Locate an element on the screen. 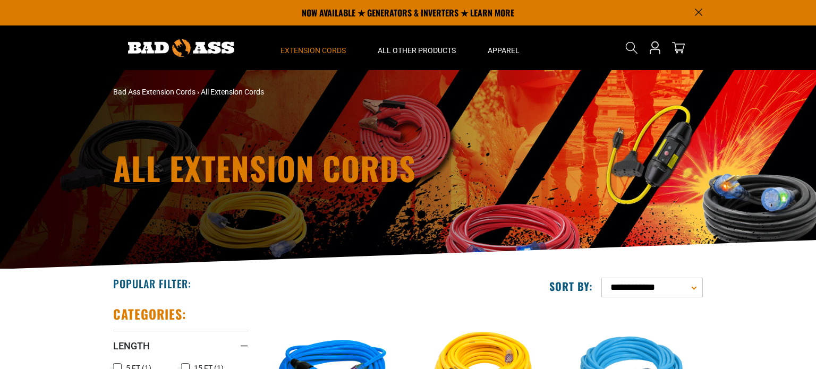  img: Bad Ass Extension Cords is located at coordinates (181, 48).